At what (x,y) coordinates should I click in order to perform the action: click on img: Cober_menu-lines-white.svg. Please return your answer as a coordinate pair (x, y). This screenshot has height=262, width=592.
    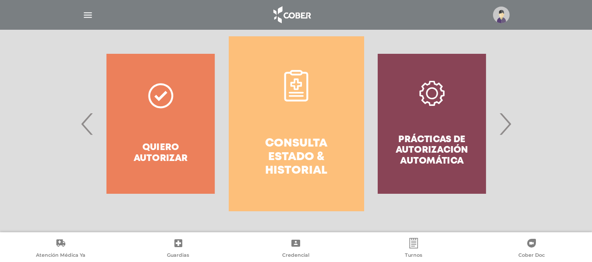
    Looking at the image, I should click on (88, 15).